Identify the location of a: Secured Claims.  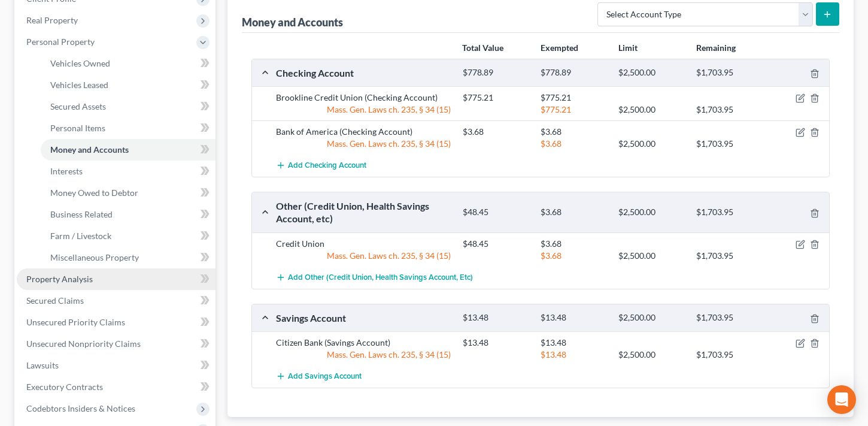
(116, 301).